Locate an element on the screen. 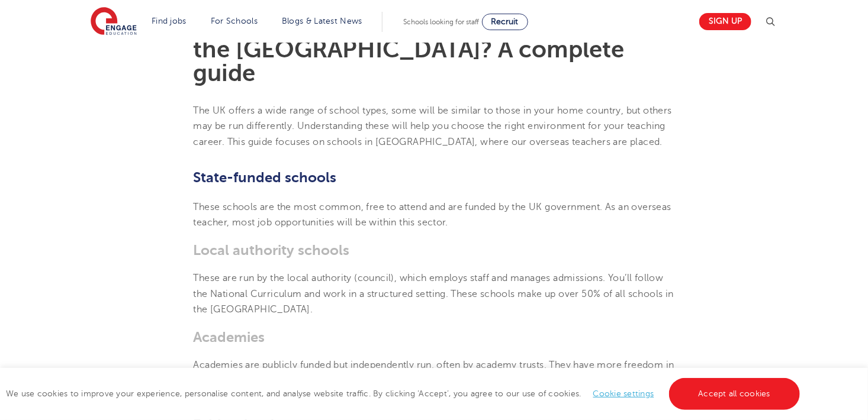 This screenshot has width=868, height=420. span: These schools are the most common, free to attend and are funded by the UK government. As an over... is located at coordinates (432, 215).